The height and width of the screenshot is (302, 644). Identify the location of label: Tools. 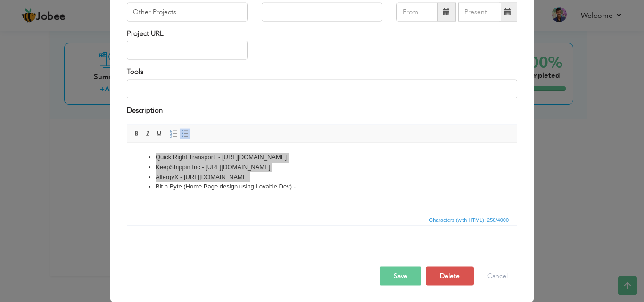
(135, 71).